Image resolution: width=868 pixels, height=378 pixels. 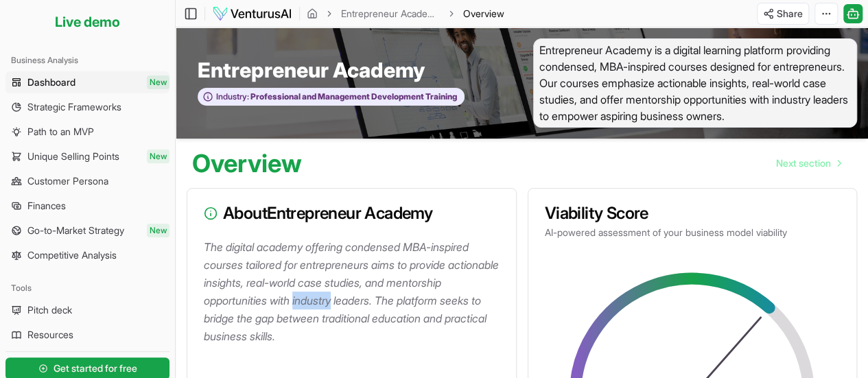 I want to click on span: Finances, so click(x=47, y=206).